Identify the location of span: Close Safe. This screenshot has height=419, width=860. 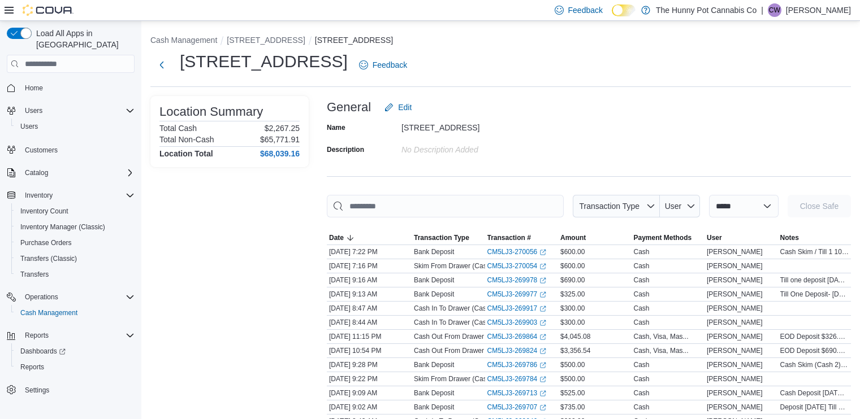
(819, 206).